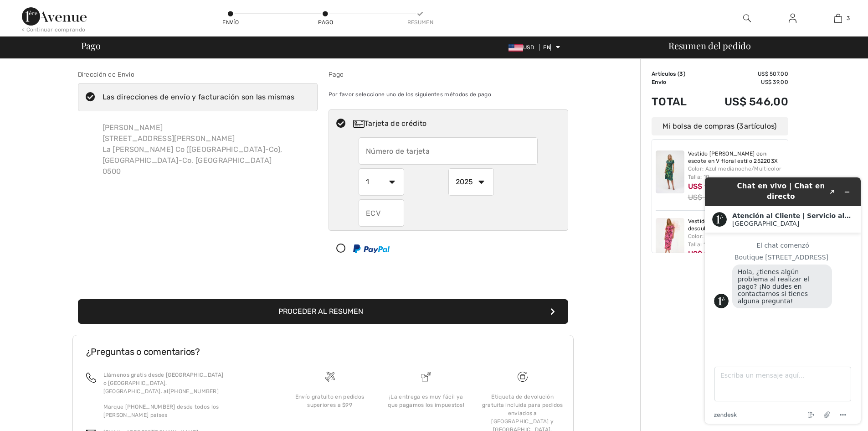 Image resolution: width=868 pixels, height=431 pixels. What do you see at coordinates (91, 378) in the screenshot?
I see `img: llamar` at bounding box center [91, 378].